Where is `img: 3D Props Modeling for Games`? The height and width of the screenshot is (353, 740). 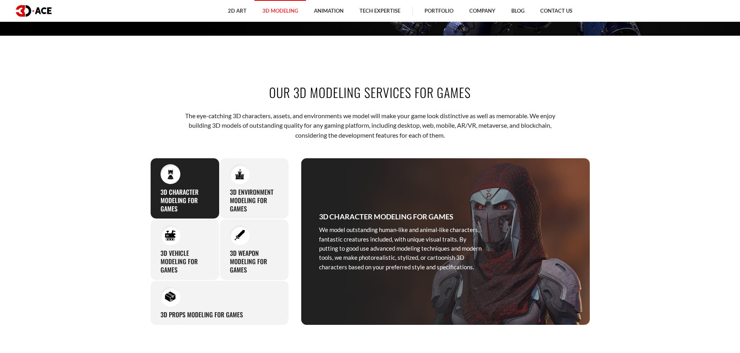
img: 3D Props Modeling for Games is located at coordinates (170, 296).